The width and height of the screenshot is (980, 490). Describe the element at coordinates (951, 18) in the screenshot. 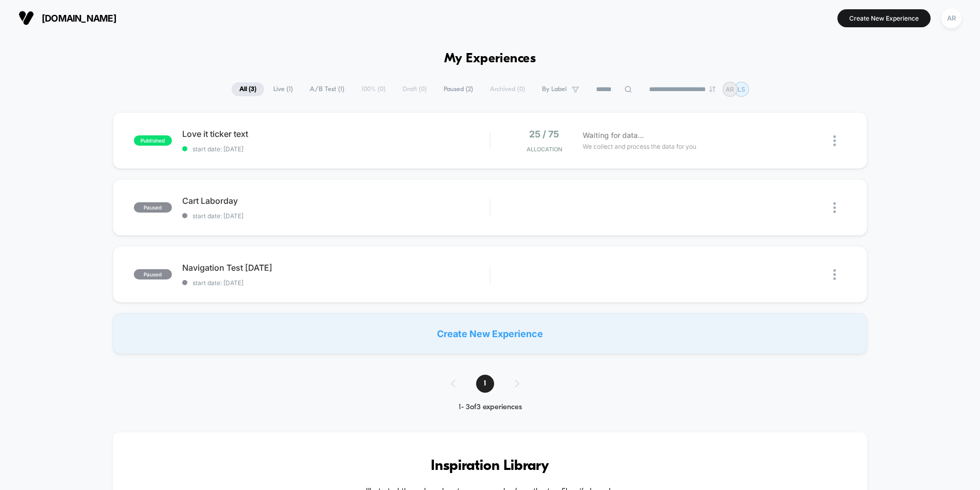

I see `button: AR` at that location.